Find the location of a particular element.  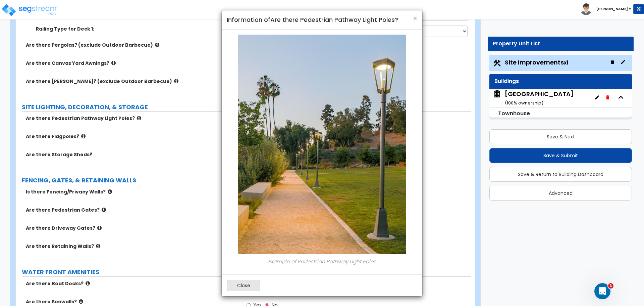

img: pedpthwyltng2-min.jpeg is located at coordinates (322, 144).